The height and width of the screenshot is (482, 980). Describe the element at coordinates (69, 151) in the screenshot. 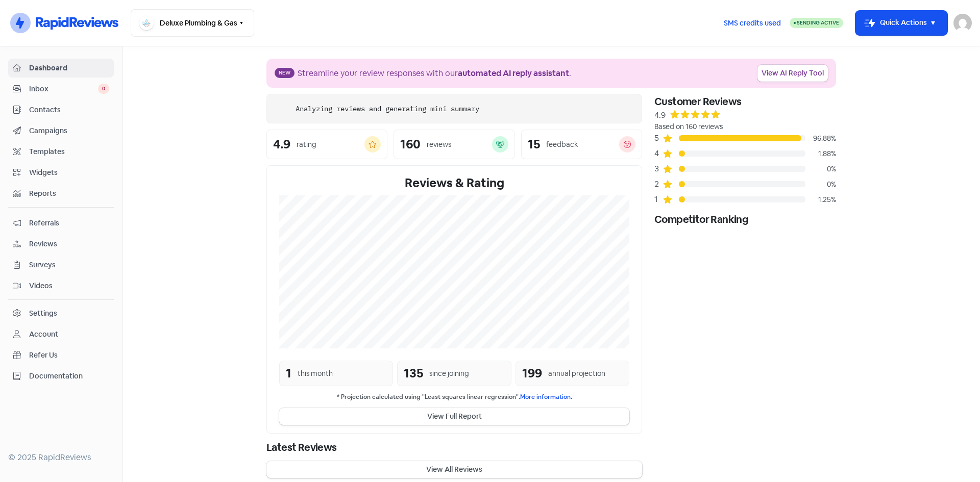

I see `span: Templates` at that location.